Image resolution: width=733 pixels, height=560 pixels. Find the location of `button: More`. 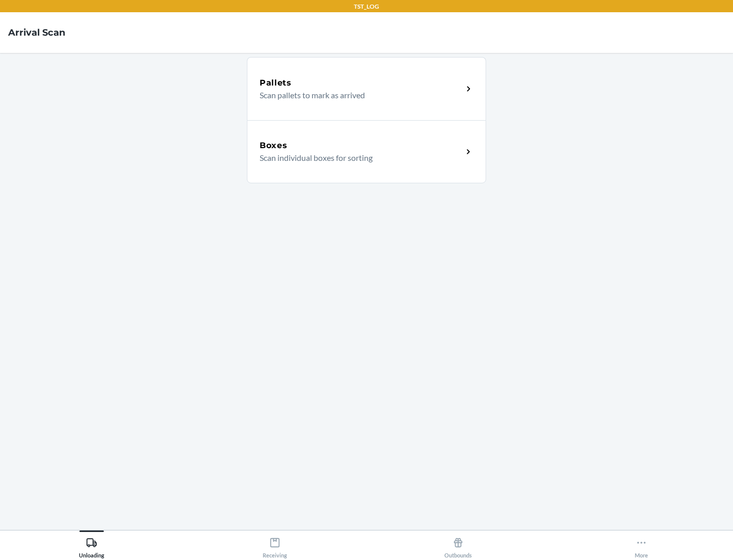

button: More is located at coordinates (642, 544).